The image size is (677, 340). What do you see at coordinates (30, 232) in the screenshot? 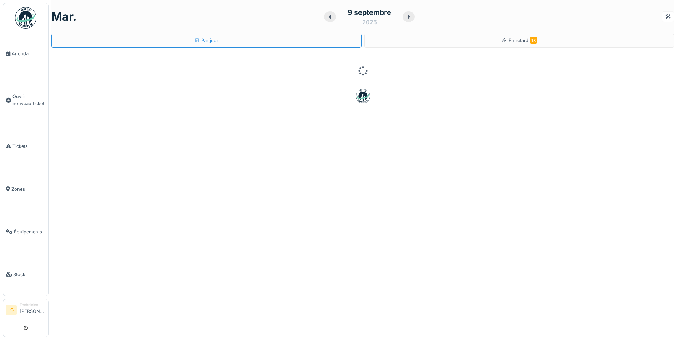
I see `span: Équipements` at bounding box center [30, 232].